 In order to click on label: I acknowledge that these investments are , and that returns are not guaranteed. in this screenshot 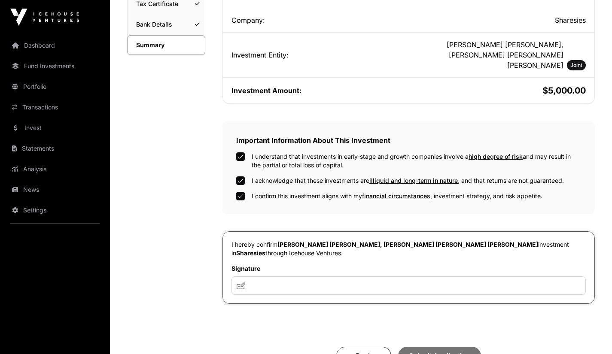, I will do `click(408, 181)`.